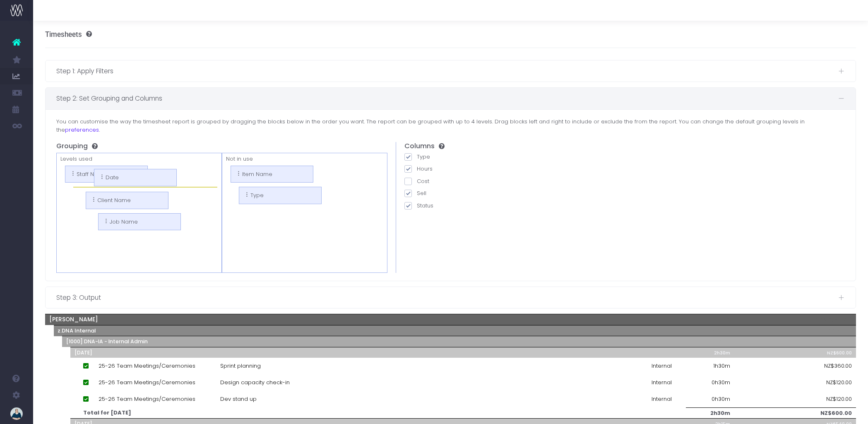  I want to click on th: NZ$16,231.68, so click(795, 320).